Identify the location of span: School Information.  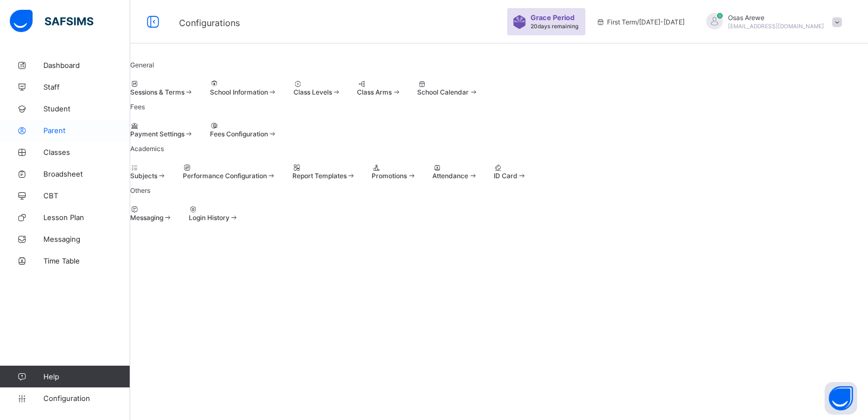
(239, 92).